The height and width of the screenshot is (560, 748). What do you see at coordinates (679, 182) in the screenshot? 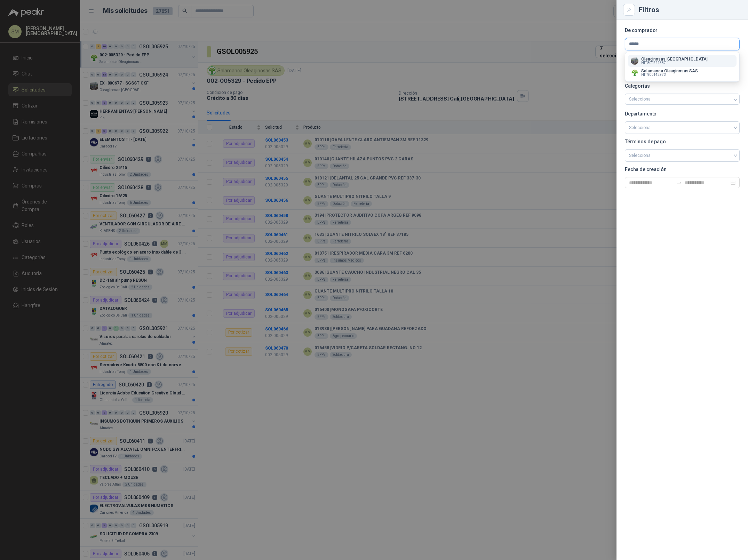
I see `span: swap-right` at bounding box center [679, 182].